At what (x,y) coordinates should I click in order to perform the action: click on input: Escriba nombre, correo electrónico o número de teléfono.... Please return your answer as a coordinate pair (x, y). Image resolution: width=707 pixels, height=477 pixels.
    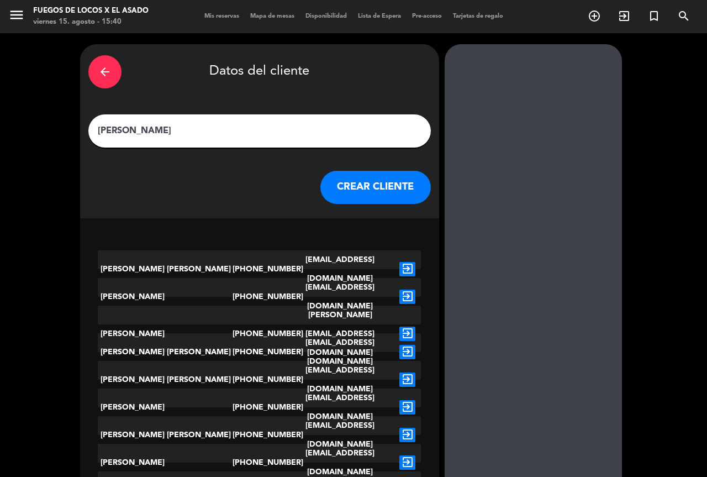
    Looking at the image, I should click on (260, 131).